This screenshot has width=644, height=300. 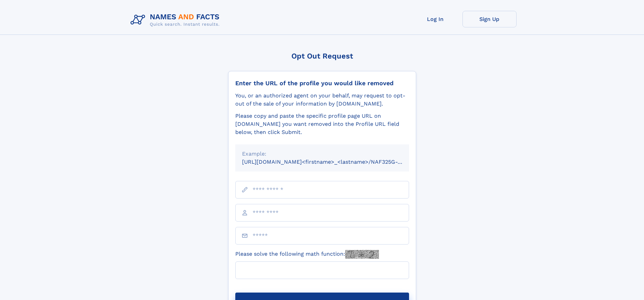 I want to click on div: Enter the URL of the profile you would like removed, so click(x=322, y=83).